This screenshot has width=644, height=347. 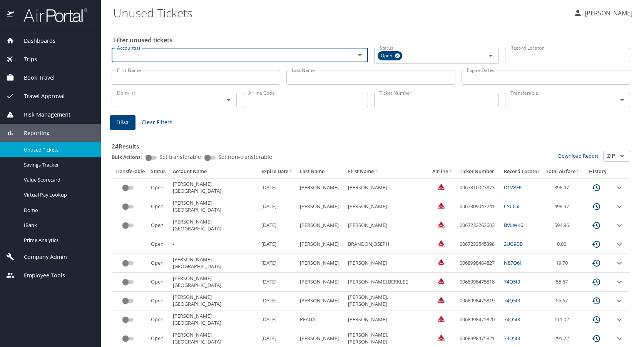 I want to click on td: 55.67, so click(x=563, y=282).